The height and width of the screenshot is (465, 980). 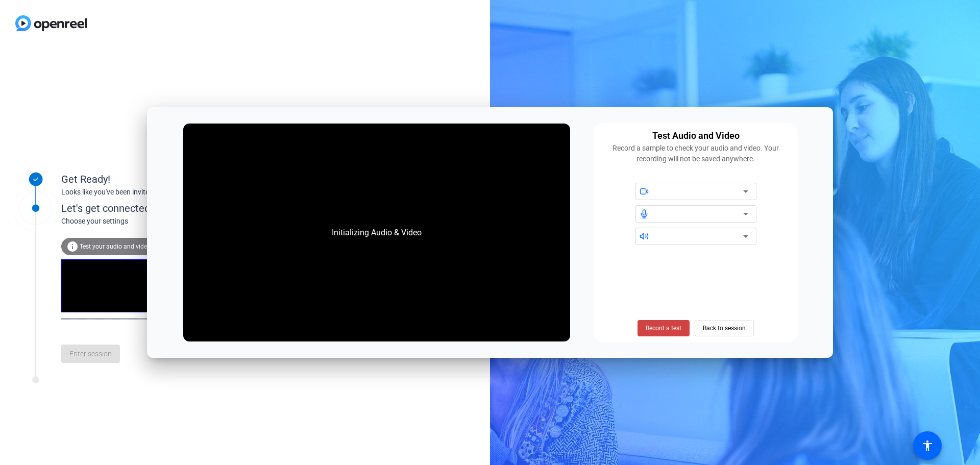 I want to click on span: Record a test, so click(x=663, y=328).